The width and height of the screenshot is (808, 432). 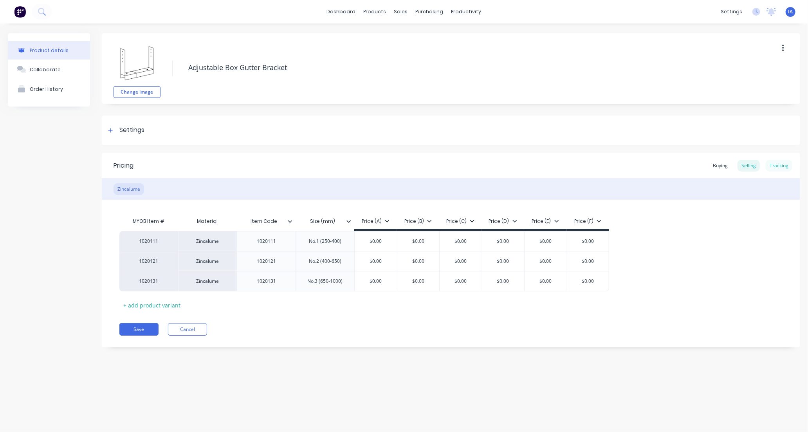 What do you see at coordinates (325, 261) in the screenshot?
I see `div: No.2 (400-650)` at bounding box center [325, 261].